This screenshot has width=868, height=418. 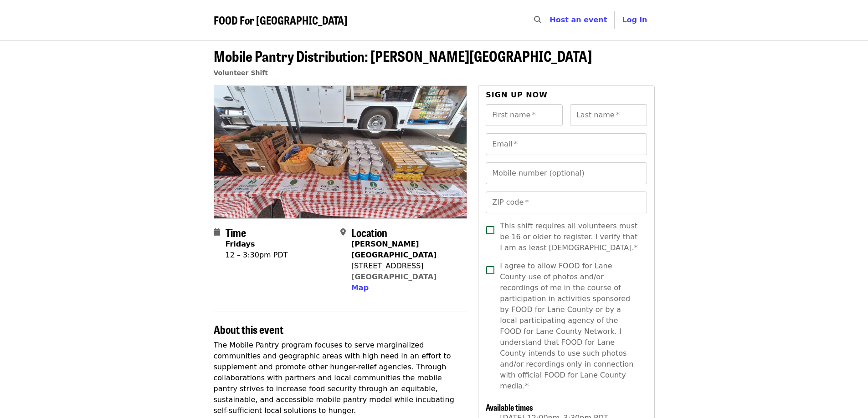 What do you see at coordinates (360, 289) in the screenshot?
I see `button: Map` at bounding box center [360, 289].